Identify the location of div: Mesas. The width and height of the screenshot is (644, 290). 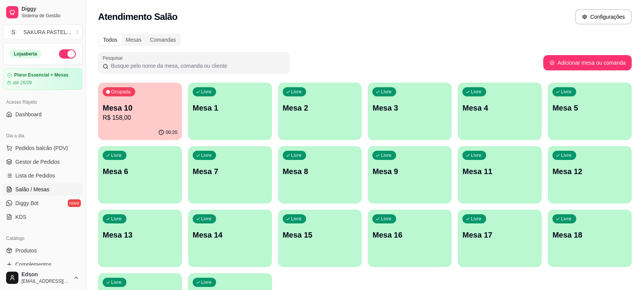
(133, 40).